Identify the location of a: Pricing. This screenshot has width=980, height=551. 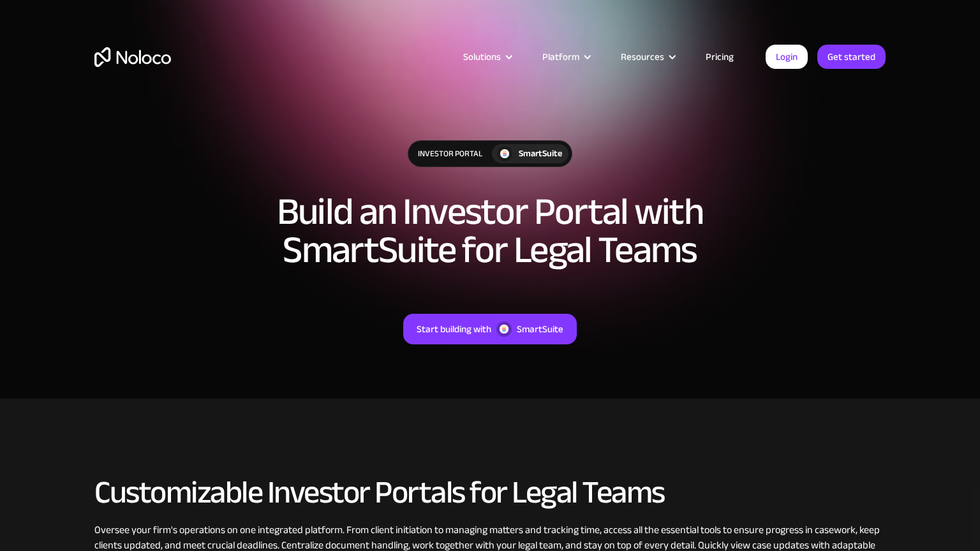
(719, 57).